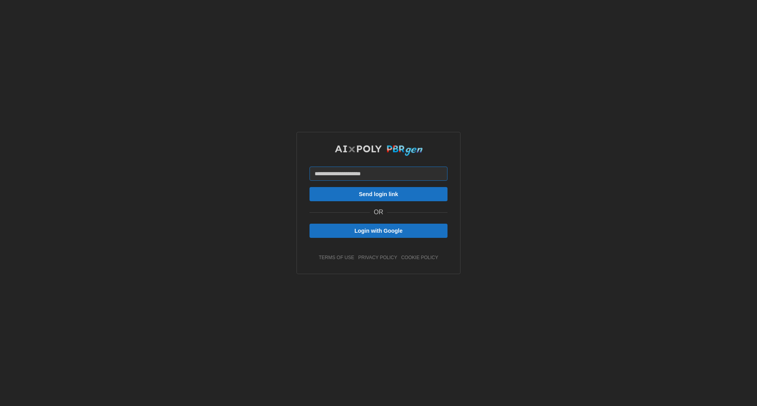  What do you see at coordinates (419, 258) in the screenshot?
I see `a: cookie policy` at bounding box center [419, 258].